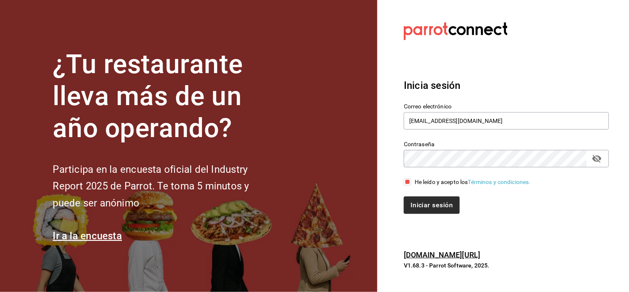  What do you see at coordinates (597, 158) in the screenshot?
I see `button: passwordField` at bounding box center [597, 158].